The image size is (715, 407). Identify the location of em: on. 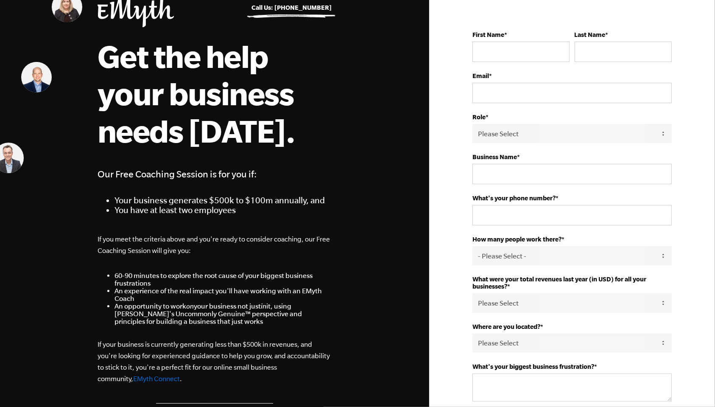
(190, 306).